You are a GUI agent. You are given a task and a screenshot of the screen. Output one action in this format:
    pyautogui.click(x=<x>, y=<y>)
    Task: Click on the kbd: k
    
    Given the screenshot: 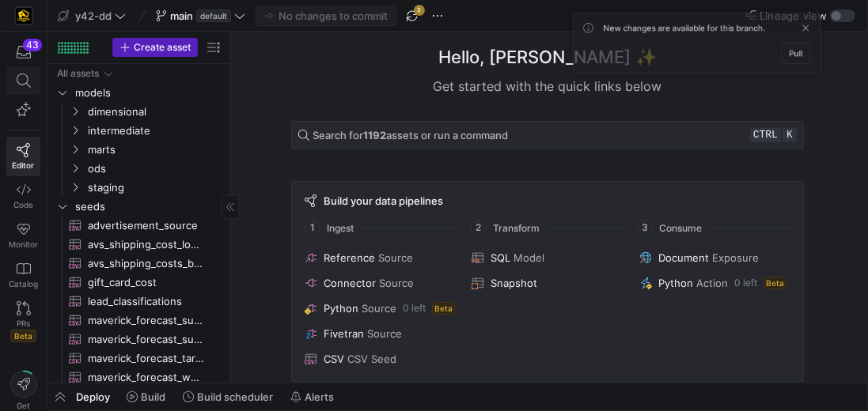 What is the action you would take?
    pyautogui.click(x=790, y=135)
    